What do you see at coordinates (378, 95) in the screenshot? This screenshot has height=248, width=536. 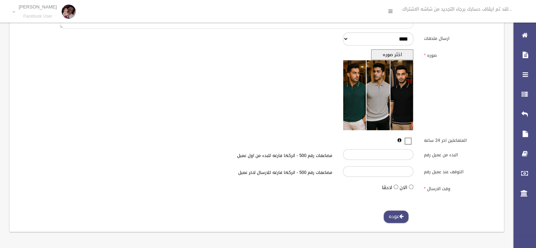 I see `img: معاينه الصوره` at bounding box center [378, 95].